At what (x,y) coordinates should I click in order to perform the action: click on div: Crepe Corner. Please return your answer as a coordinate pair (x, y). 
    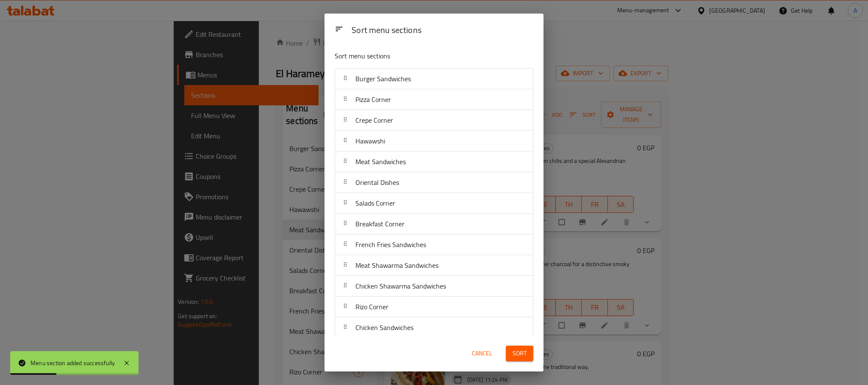
    Looking at the image, I should click on (434, 120).